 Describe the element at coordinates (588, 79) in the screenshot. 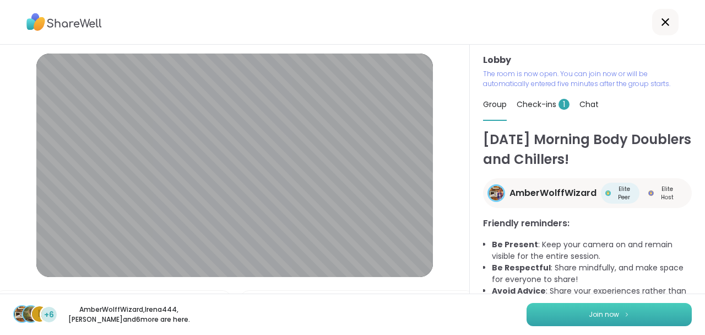

I see `p: The room is now open. You can join now or will be automatically entered five minutes after the gr...` at that location.